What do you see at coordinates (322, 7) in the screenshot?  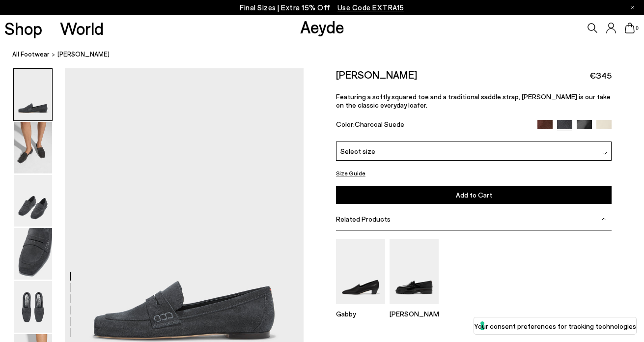 I see `p: Final Sizes | Extra 15% Off` at bounding box center [322, 7].